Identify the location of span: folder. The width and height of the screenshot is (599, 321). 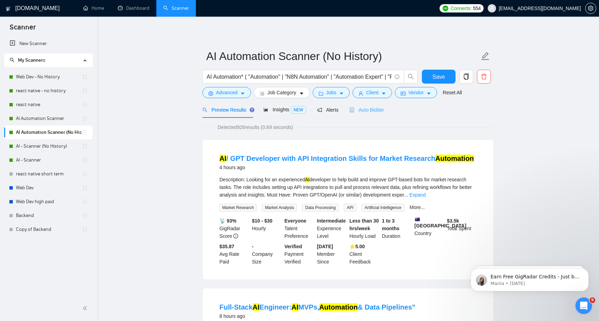
(321, 93).